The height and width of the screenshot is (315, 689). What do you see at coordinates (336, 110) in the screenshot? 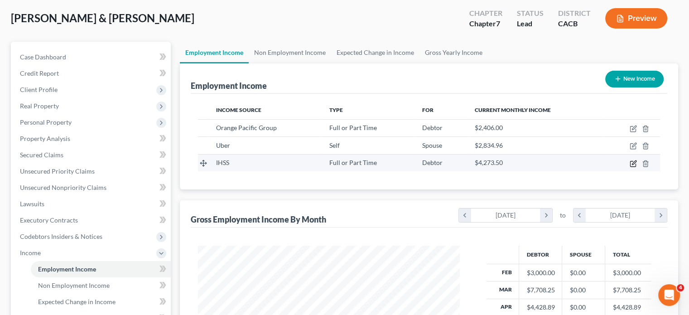
I see `span: Type` at bounding box center [336, 110].